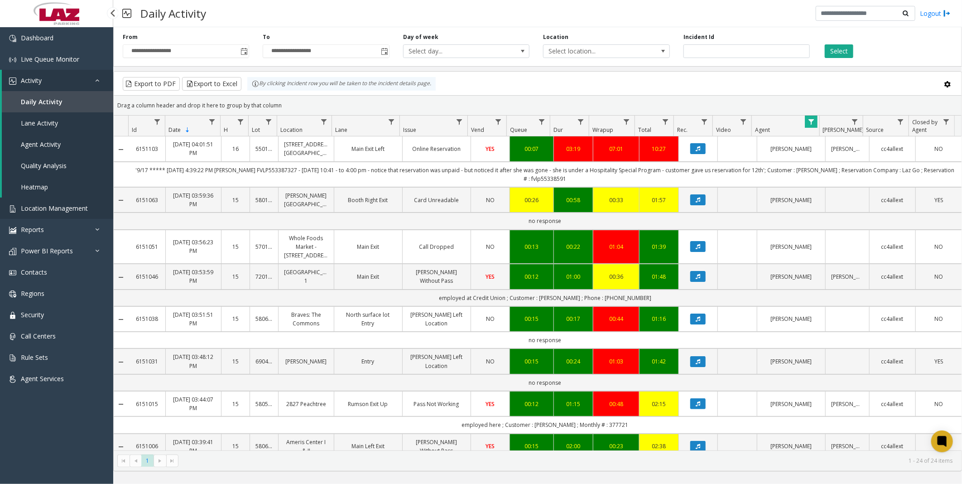 The width and height of the screenshot is (962, 484). Describe the element at coordinates (545, 382) in the screenshot. I see `td: no response` at that location.